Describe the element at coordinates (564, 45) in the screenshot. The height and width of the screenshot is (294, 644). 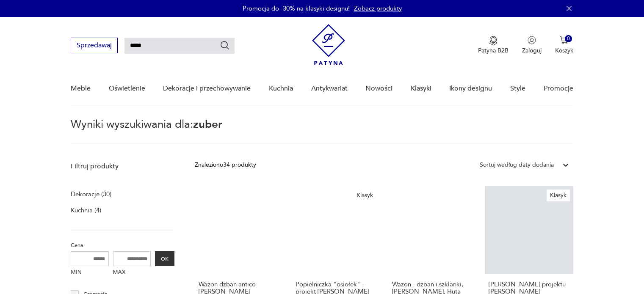
I see `button: 0Koszyk` at that location.